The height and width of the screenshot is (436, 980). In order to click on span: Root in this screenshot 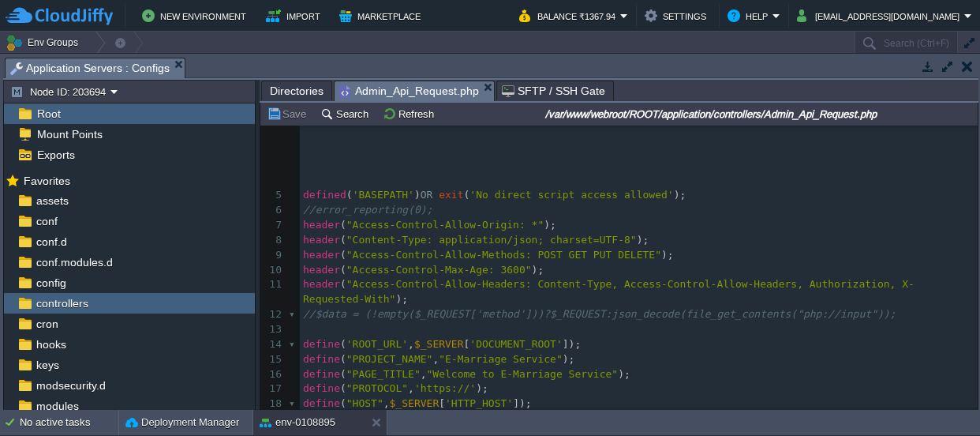, I will do `click(48, 114)`.